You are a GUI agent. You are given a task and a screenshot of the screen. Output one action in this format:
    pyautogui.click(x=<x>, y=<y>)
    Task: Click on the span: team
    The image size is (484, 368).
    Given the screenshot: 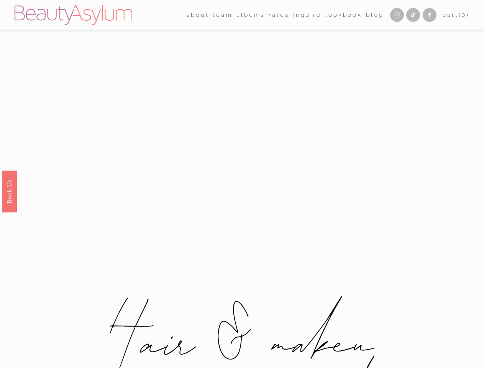 What is the action you would take?
    pyautogui.click(x=222, y=15)
    